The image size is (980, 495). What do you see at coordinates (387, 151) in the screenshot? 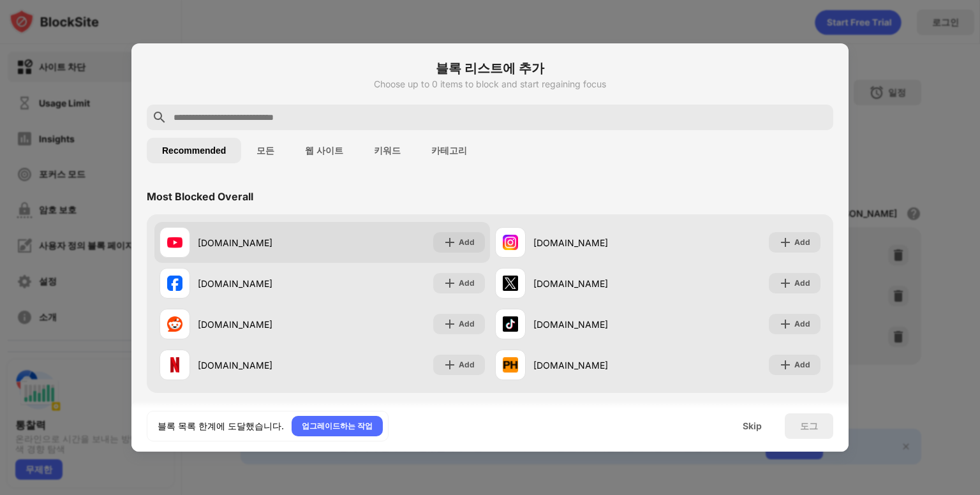
I see `button: 키워드` at bounding box center [387, 151].